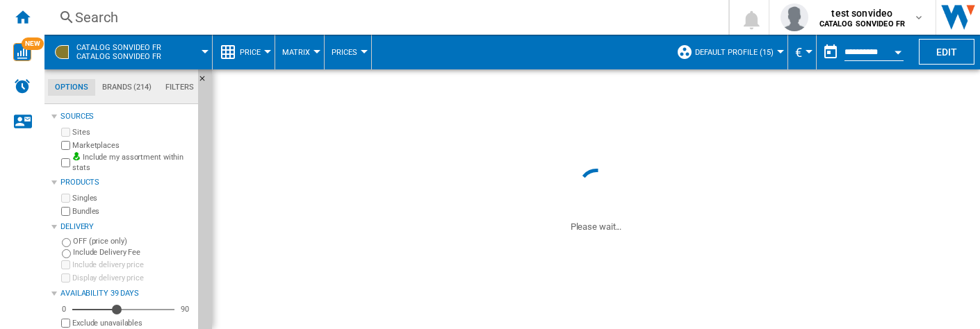  I want to click on input: OFF (price only), so click(66, 242).